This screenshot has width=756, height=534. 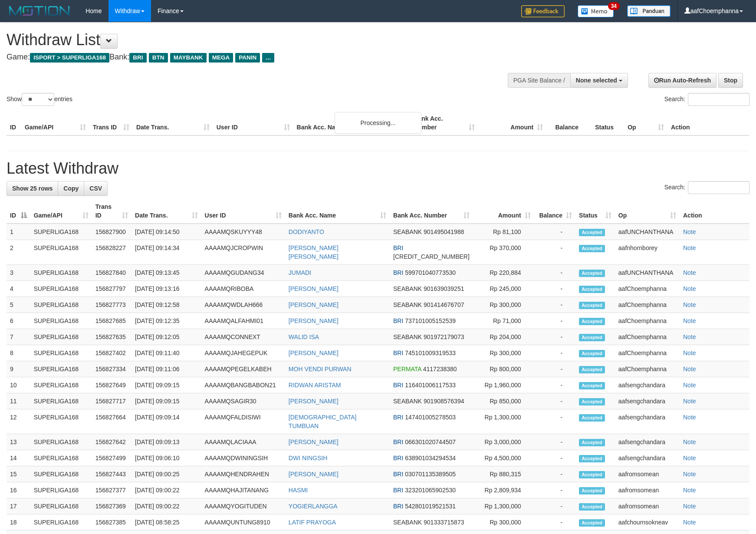 I want to click on div: PGA Site Balance /, so click(x=539, y=80).